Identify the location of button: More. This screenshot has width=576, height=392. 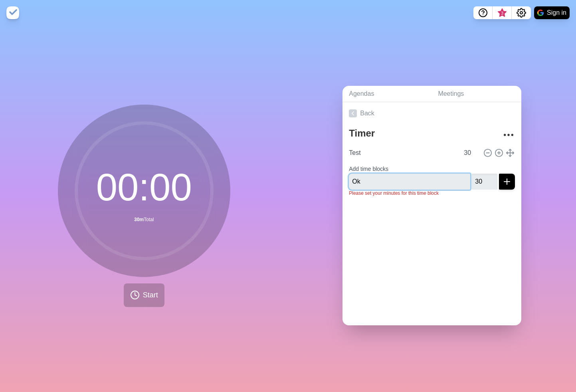
(508, 135).